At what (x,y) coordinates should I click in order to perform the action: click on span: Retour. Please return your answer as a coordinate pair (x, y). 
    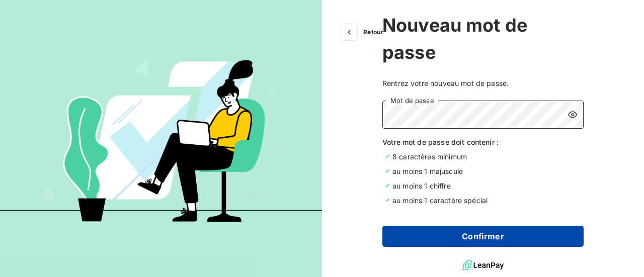
    Looking at the image, I should click on (373, 32).